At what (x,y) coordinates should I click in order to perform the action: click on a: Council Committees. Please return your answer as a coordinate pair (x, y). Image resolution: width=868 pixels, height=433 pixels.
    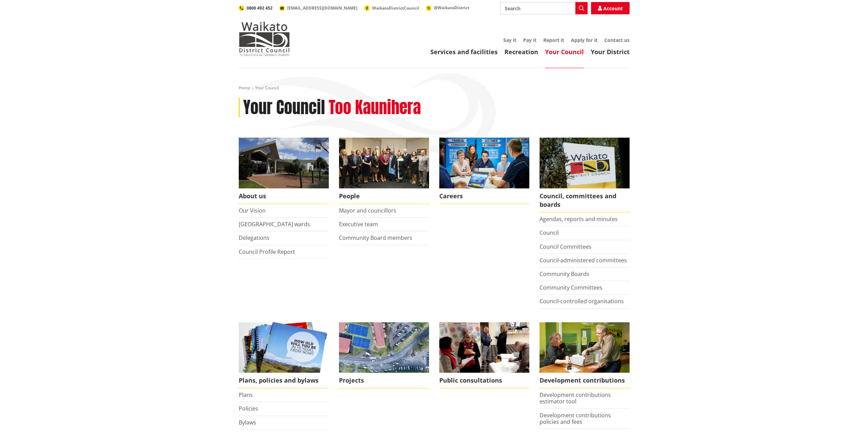
    Looking at the image, I should click on (566, 247).